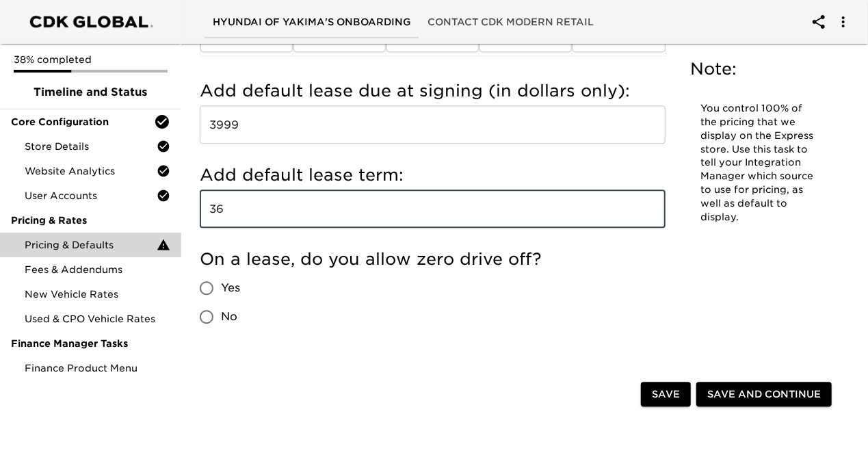 The image size is (868, 455). I want to click on input: Example: 36 months, so click(433, 209).